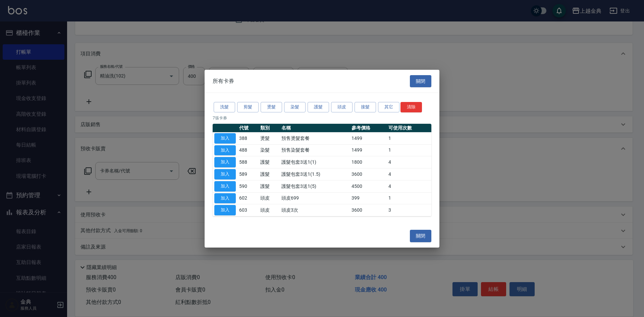  I want to click on th: 類別, so click(269, 128).